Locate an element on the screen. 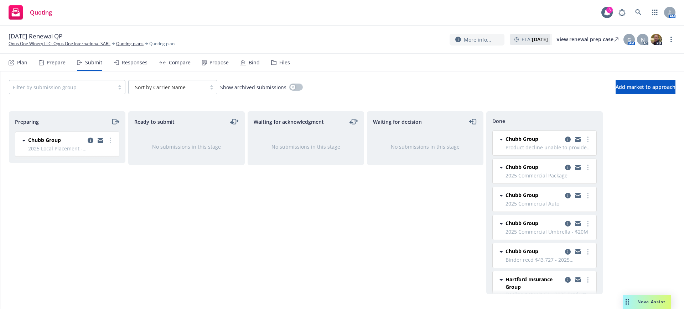  span: Add market to approach is located at coordinates (645, 87).